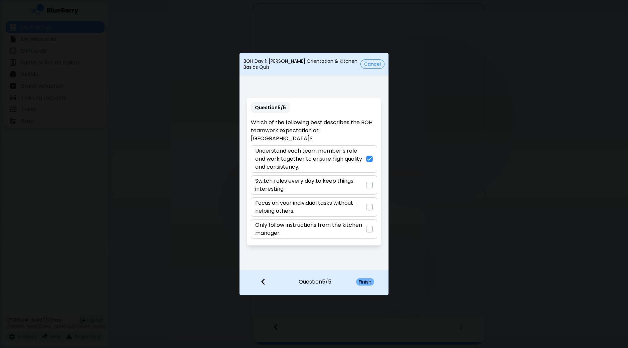 This screenshot has height=348, width=628. I want to click on p: Only follow instructions from the kitchen manager., so click(310, 229).